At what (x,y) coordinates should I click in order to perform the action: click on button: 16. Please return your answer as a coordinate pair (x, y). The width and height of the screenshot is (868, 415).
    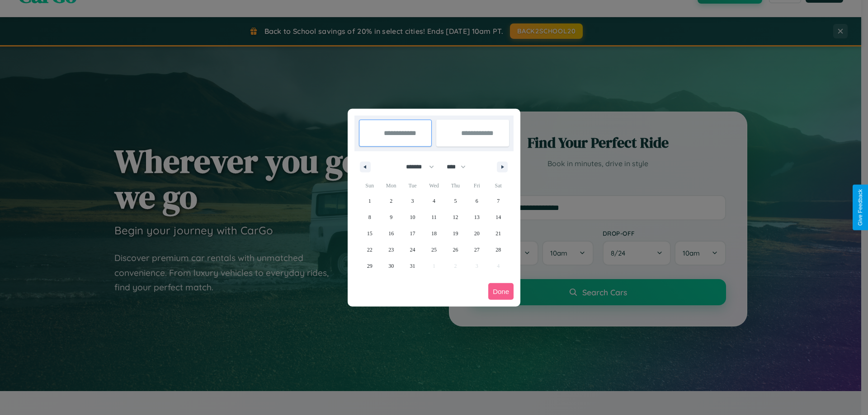
    Looking at the image, I should click on (391, 233).